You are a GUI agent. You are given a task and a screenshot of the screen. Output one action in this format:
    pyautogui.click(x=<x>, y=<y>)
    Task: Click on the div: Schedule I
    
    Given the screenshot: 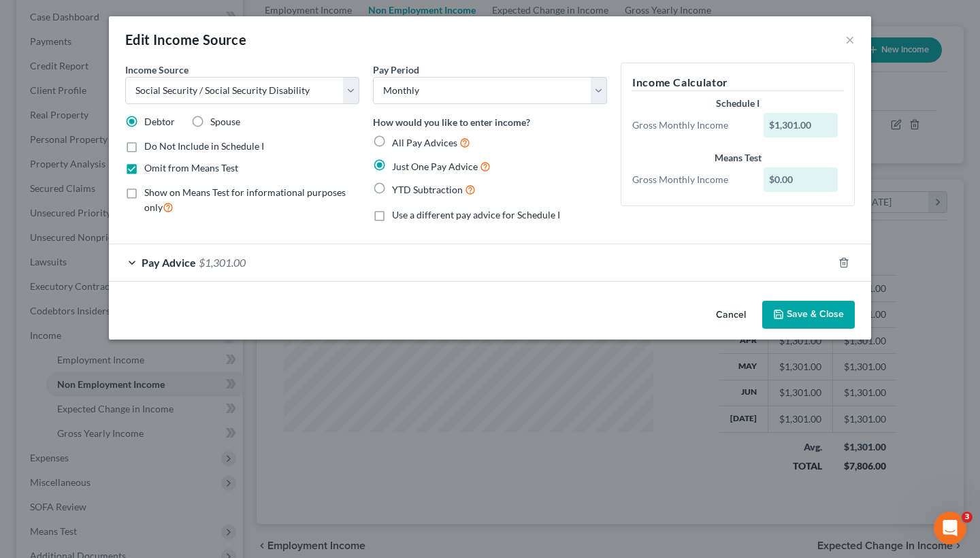 What is the action you would take?
    pyautogui.click(x=737, y=104)
    